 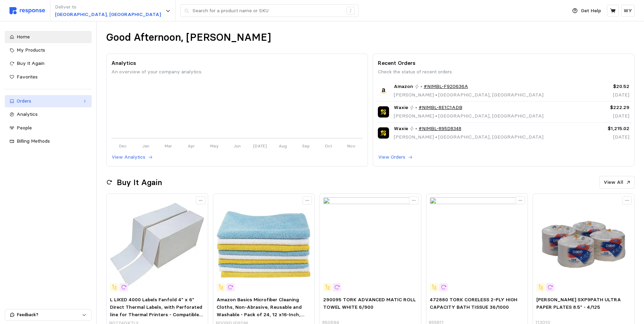 What do you see at coordinates (283, 145) in the screenshot?
I see `tspan: Aug` at bounding box center [283, 145].